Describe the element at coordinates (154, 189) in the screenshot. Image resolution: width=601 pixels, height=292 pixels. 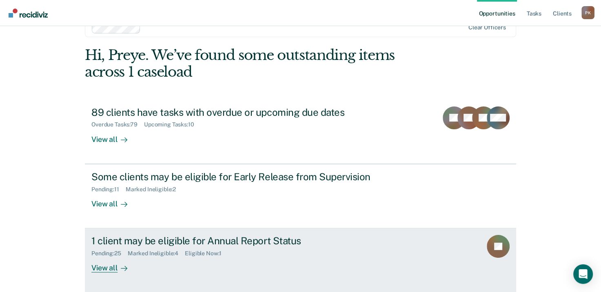
I see `div: Marked Ineligible : 2` at that location.